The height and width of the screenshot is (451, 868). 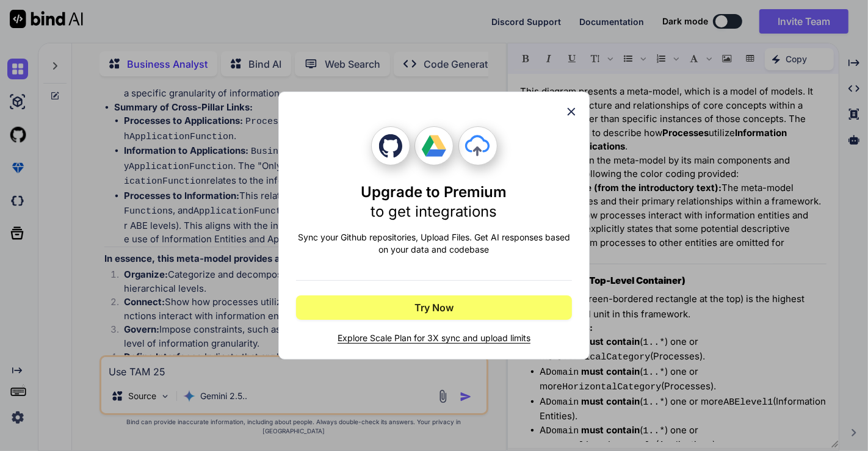 I want to click on span: Explore Scale Plan for 3X sync and upload limits, so click(x=434, y=338).